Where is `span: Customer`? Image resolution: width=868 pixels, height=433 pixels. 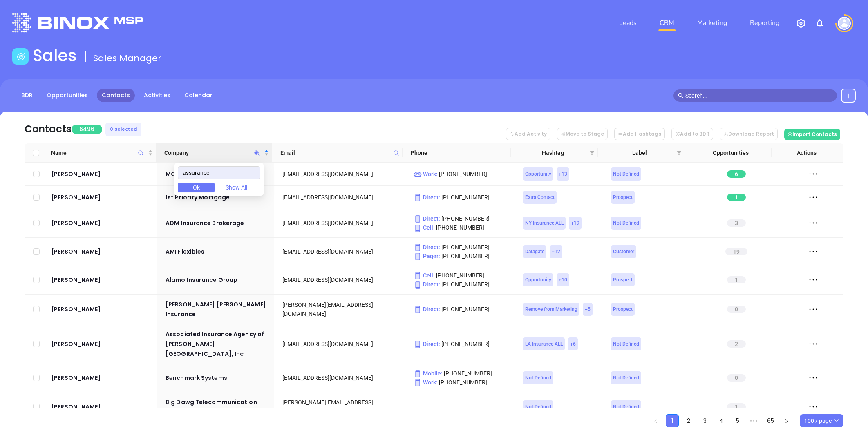 span: Customer is located at coordinates (623, 252).